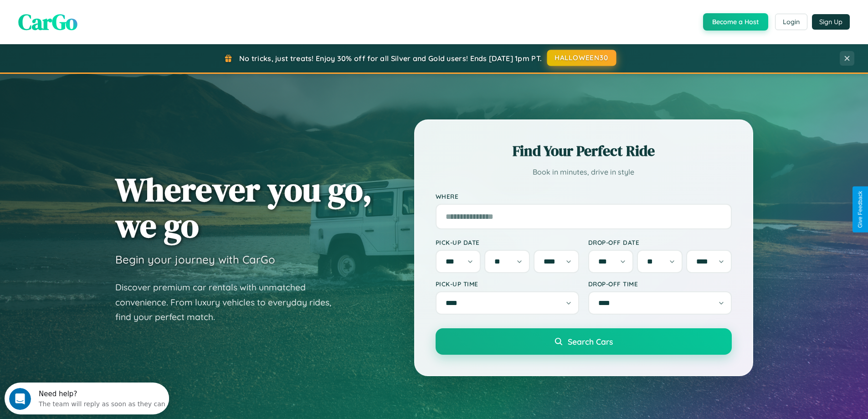  Describe the element at coordinates (584, 342) in the screenshot. I see `button: Search Cars` at that location.